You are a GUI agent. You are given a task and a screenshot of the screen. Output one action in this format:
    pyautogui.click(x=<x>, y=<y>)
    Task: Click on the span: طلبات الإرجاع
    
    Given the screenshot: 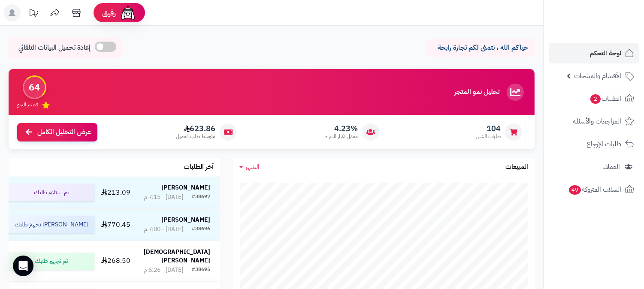 What is the action you would take?
    pyautogui.click(x=604, y=144)
    